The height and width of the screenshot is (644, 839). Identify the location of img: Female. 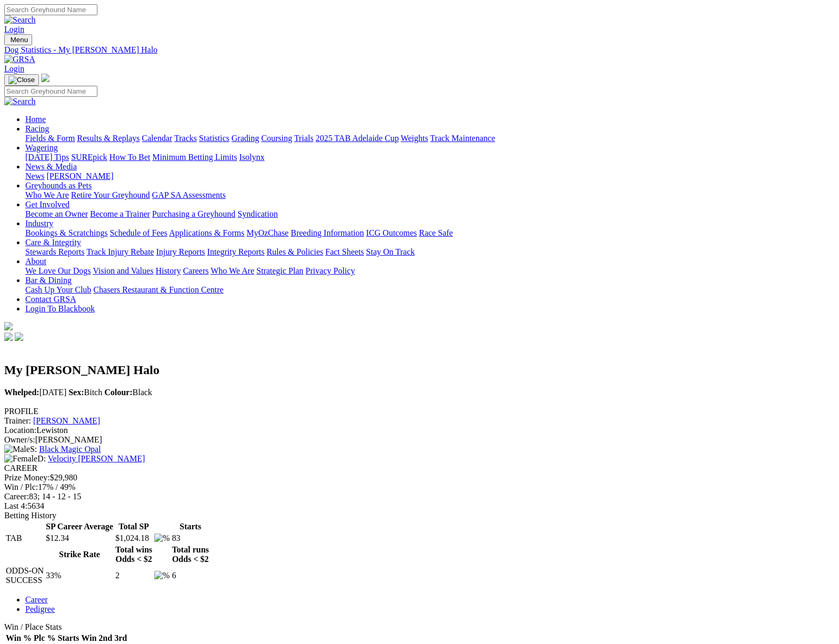
(20, 459).